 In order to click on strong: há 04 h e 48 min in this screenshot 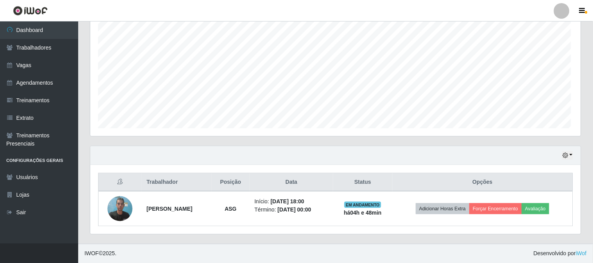, I will do `click(363, 213)`.